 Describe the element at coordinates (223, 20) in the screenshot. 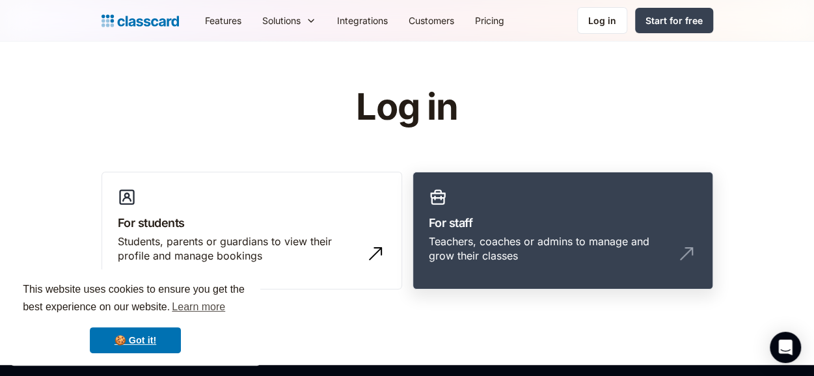

I see `a: Features` at that location.